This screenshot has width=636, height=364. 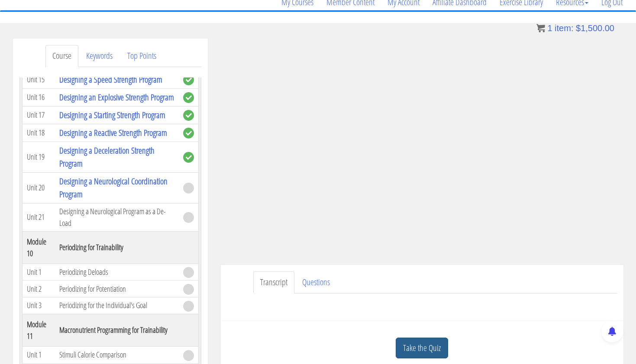 What do you see at coordinates (38, 289) in the screenshot?
I see `td: Unit 2` at bounding box center [38, 289].